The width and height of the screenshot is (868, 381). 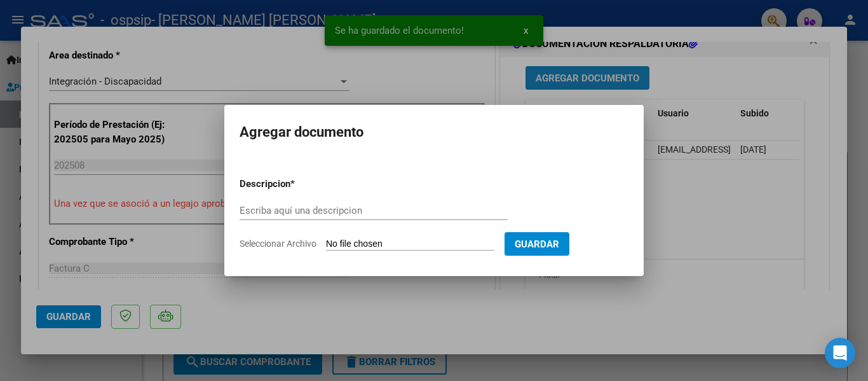 What do you see at coordinates (434, 132) in the screenshot?
I see `h2: Agregar documento` at bounding box center [434, 132].